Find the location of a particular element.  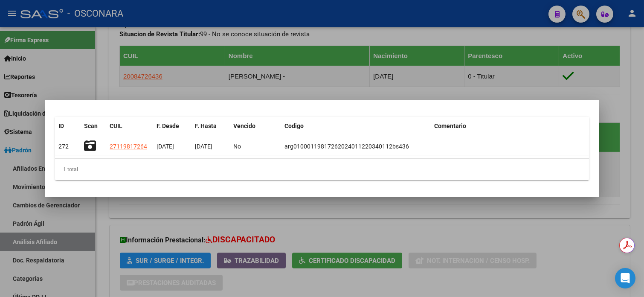

span: Codigo is located at coordinates (294, 126).